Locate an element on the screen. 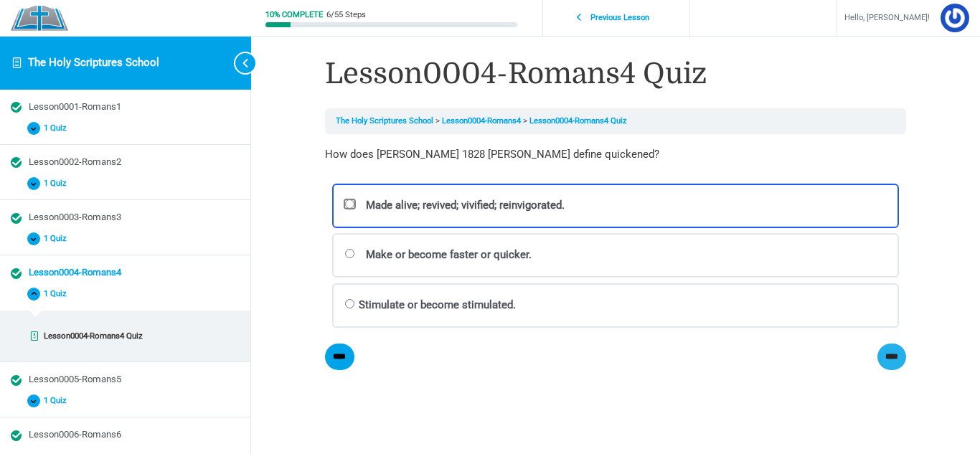 This screenshot has height=454, width=980. a: Previous Lesson is located at coordinates (616, 18).